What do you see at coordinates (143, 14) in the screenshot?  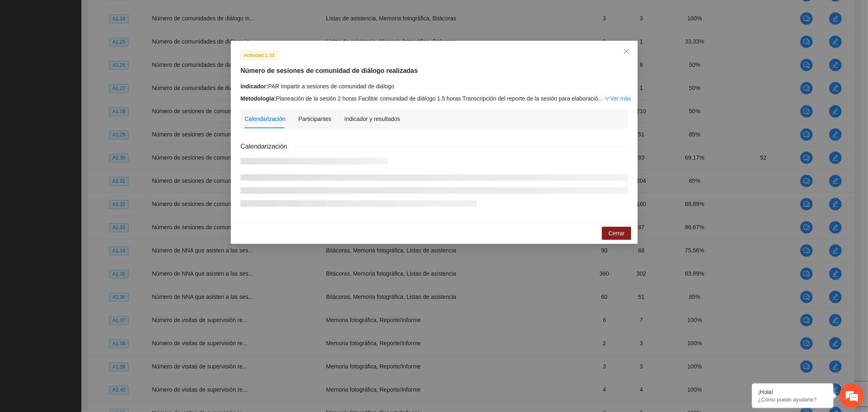 I see `div: Minimizar ventana de chat en vivo` at bounding box center [143, 14].